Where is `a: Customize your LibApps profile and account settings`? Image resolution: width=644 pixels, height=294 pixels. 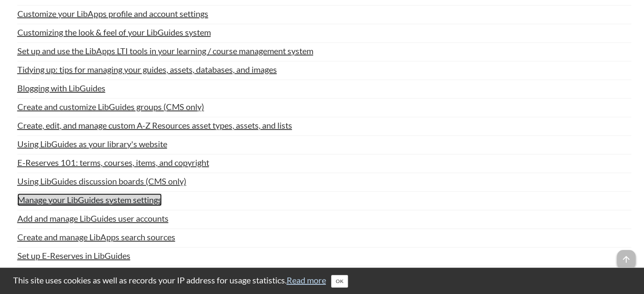
a: Customize your LibApps profile and account settings is located at coordinates (113, 14).